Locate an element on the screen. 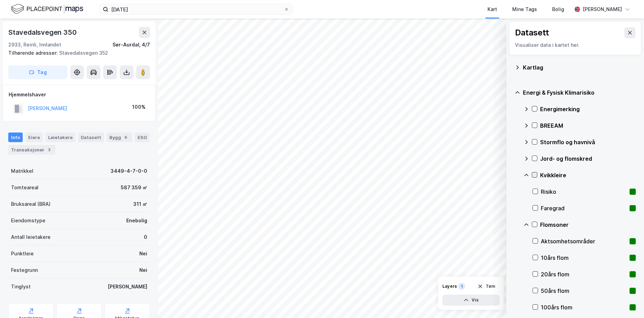 This screenshot has width=644, height=318. div: Stavedalsvegen 352 is located at coordinates (76, 53).